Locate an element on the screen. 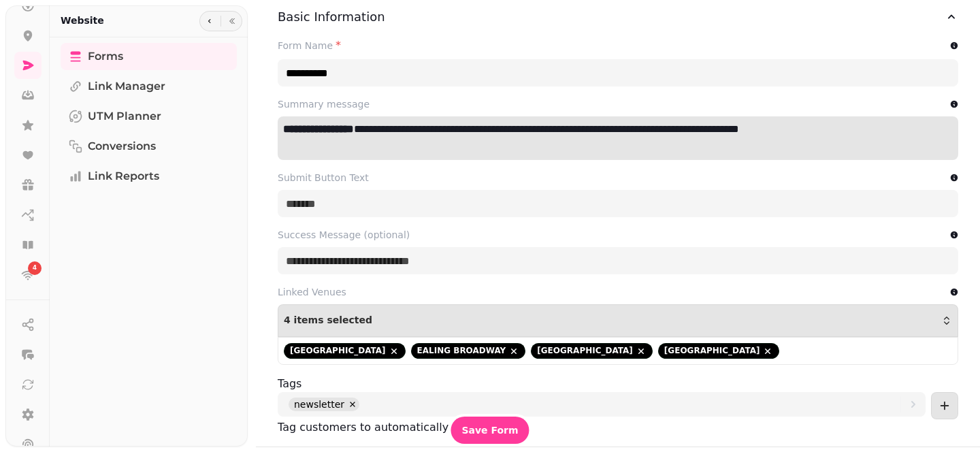 The image size is (980, 452). button: add is located at coordinates (945, 406).